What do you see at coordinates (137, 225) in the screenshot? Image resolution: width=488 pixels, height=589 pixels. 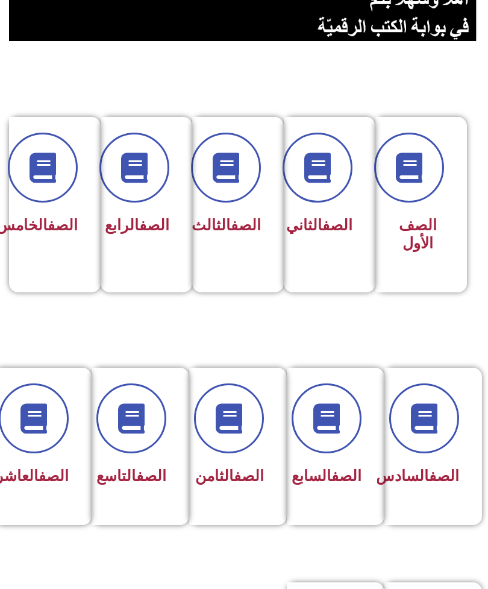 I see `span: الرابع` at bounding box center [137, 225].